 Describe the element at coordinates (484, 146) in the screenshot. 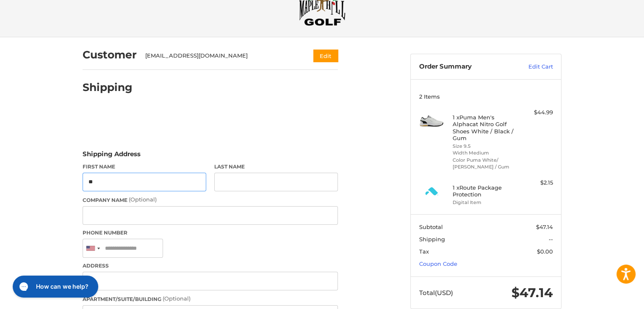

I see `li: Size 9.5` at that location.